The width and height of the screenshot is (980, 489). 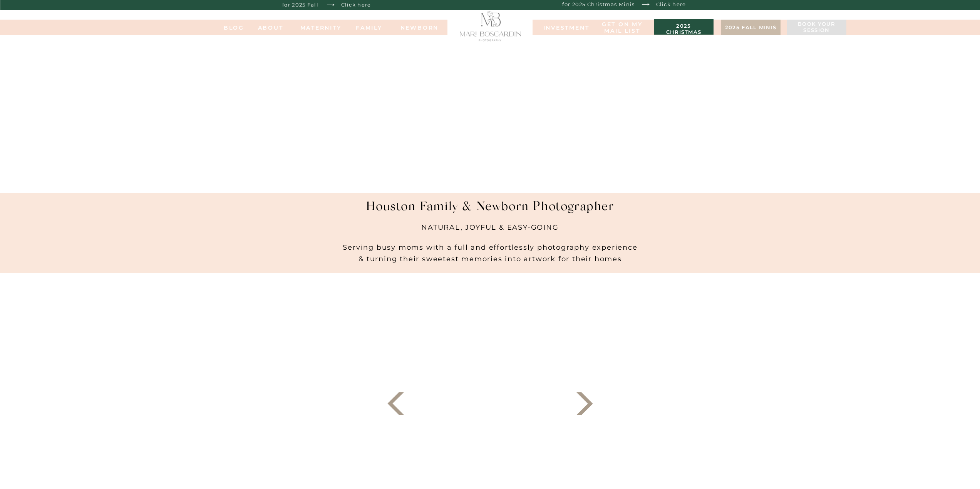 I want to click on nav: Get on my MAIL list, so click(x=622, y=28).